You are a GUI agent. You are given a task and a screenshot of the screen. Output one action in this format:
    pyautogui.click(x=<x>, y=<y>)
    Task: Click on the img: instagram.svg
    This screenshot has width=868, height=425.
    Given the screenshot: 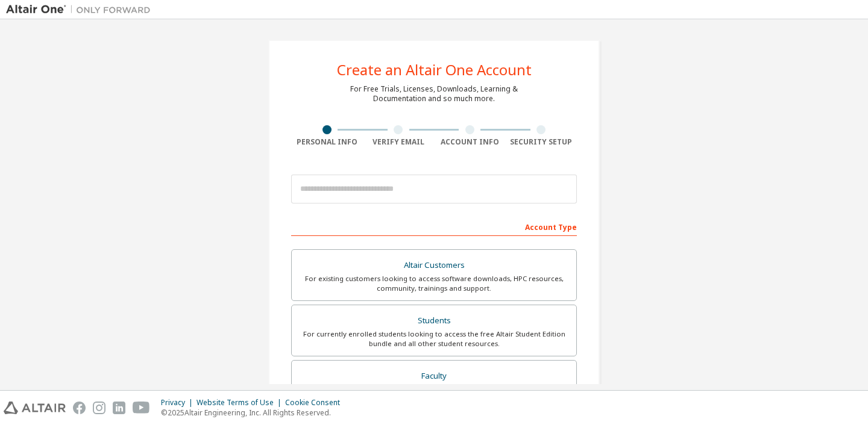 What is the action you would take?
    pyautogui.click(x=99, y=408)
    